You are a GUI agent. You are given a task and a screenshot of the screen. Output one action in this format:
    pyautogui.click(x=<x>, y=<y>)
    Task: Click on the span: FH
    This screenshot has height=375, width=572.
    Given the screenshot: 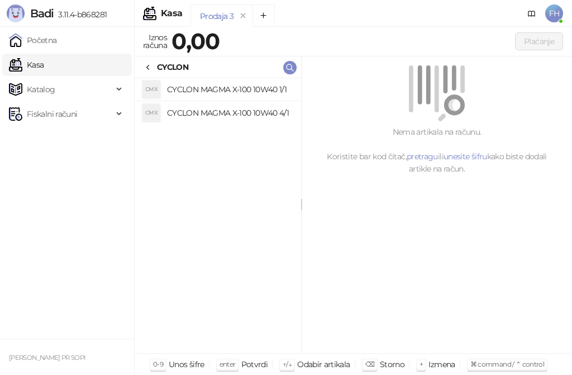 What is the action you would take?
    pyautogui.click(x=554, y=13)
    